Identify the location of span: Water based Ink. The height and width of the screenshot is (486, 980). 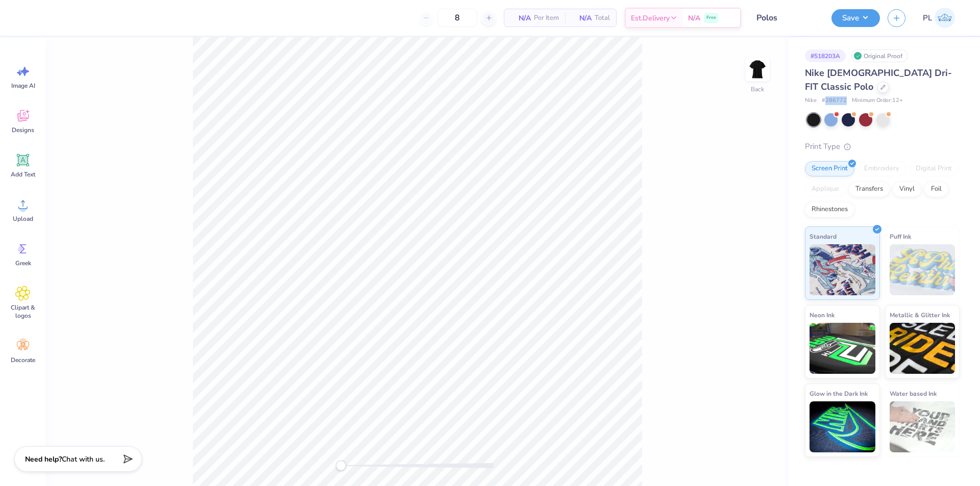
(913, 393).